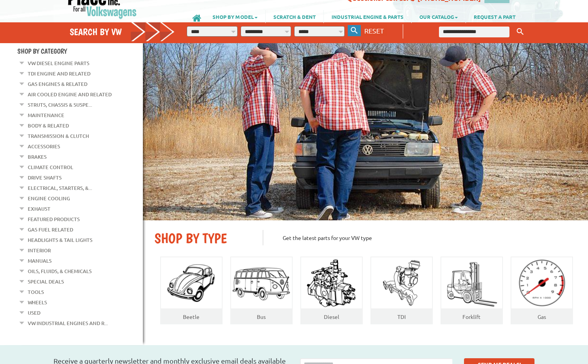  I want to click on a: Headlights & Tail Lights, so click(60, 240).